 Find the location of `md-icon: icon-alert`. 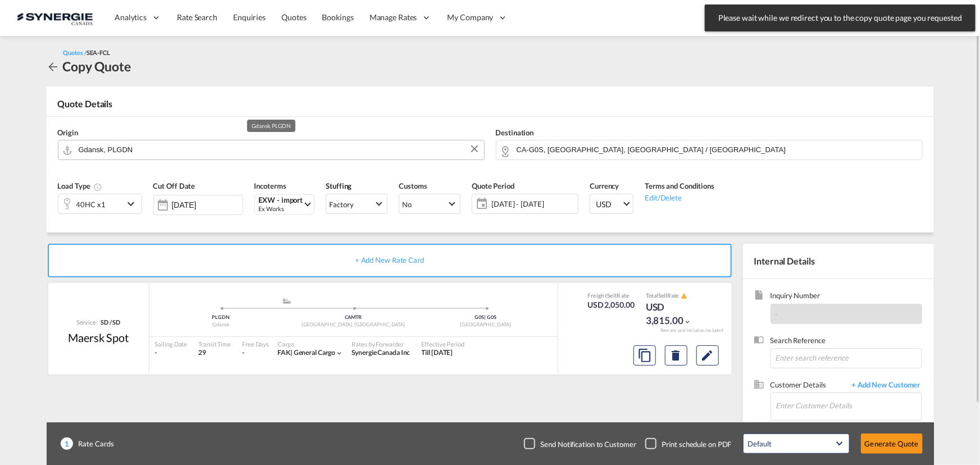

md-icon: icon-alert is located at coordinates (685, 296).